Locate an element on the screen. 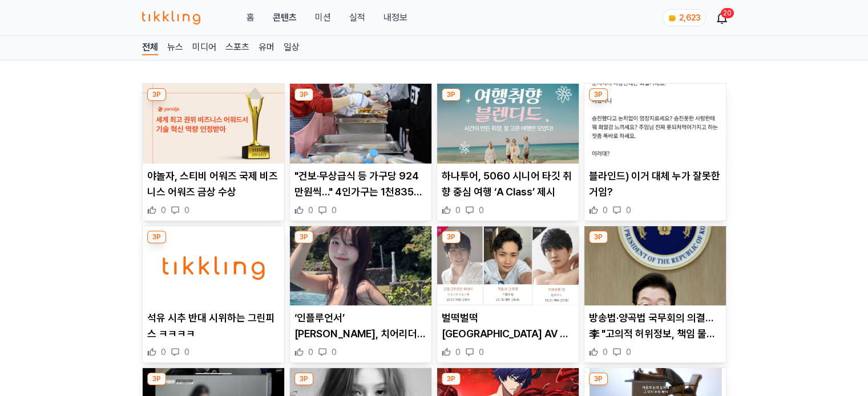 The image size is (868, 396). p: 야놀자, 스티비 어워즈 국제 비즈니스 어워즈 금상 수상 is located at coordinates (213, 184).